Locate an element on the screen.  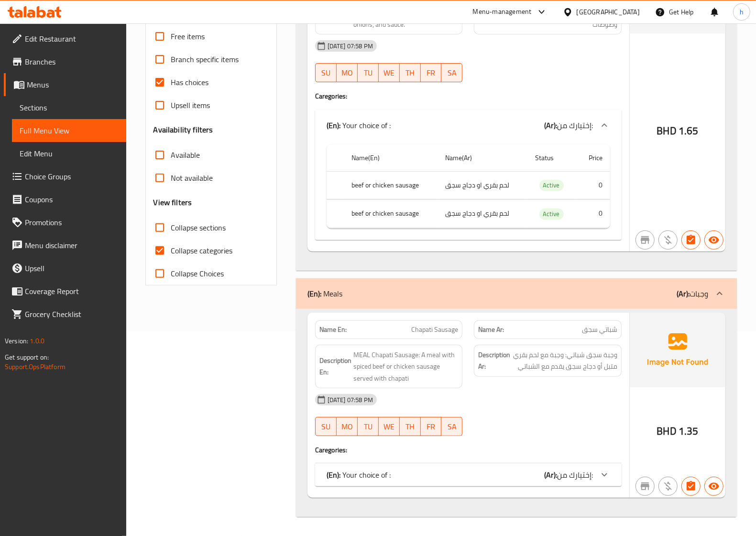
a: Menus is located at coordinates (65, 84).